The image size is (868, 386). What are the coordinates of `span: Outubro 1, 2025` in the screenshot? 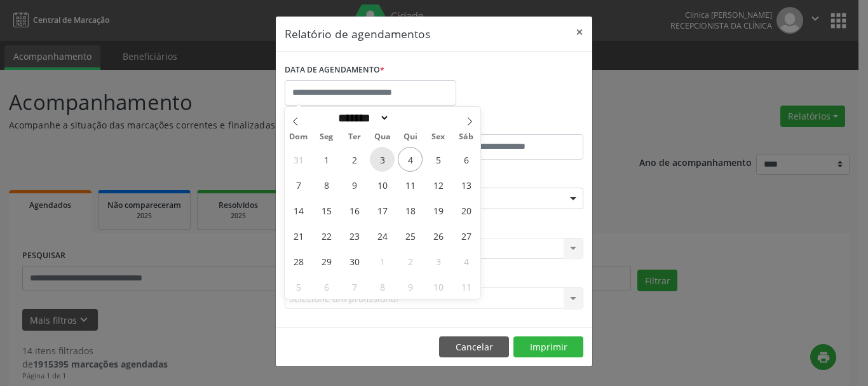 It's located at (382, 261).